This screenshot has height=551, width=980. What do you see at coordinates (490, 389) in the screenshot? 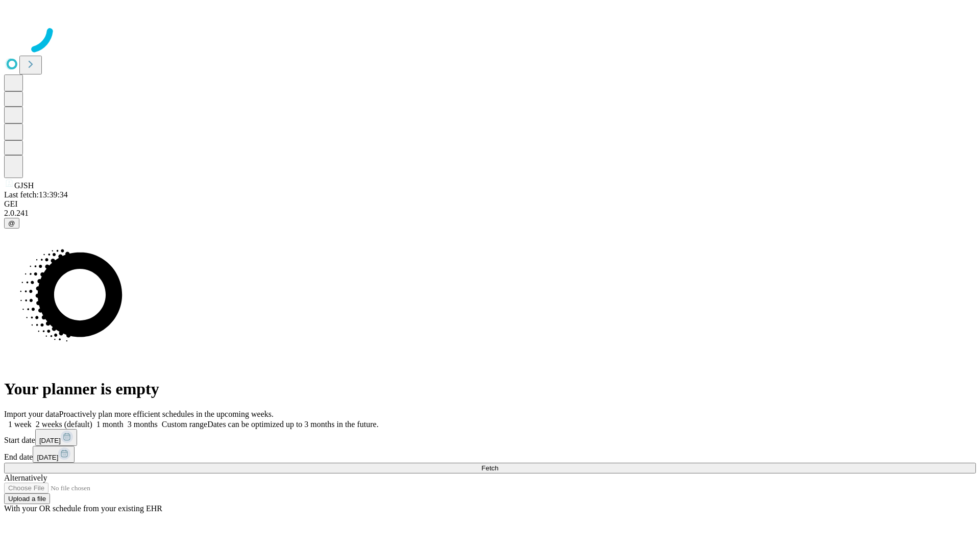
I see `h1: Your planner is empty` at bounding box center [490, 389].